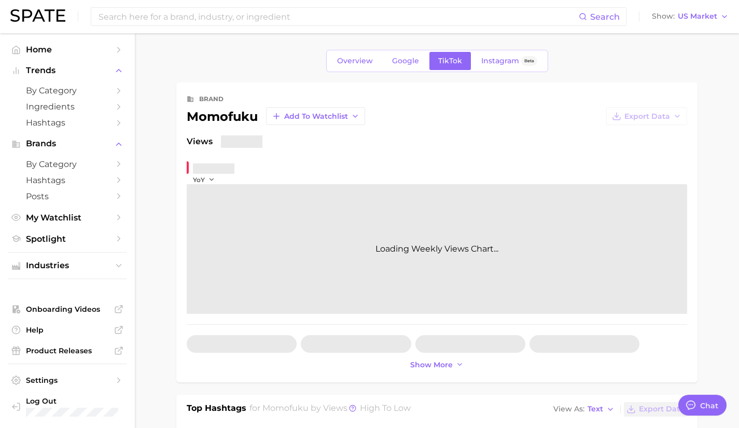  What do you see at coordinates (67, 49) in the screenshot?
I see `span: Home` at bounding box center [67, 49].